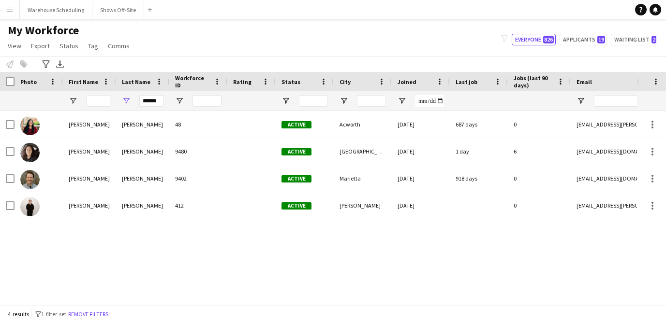  Describe the element at coordinates (118, 10) in the screenshot. I see `button: Shows Off-Site` at that location.